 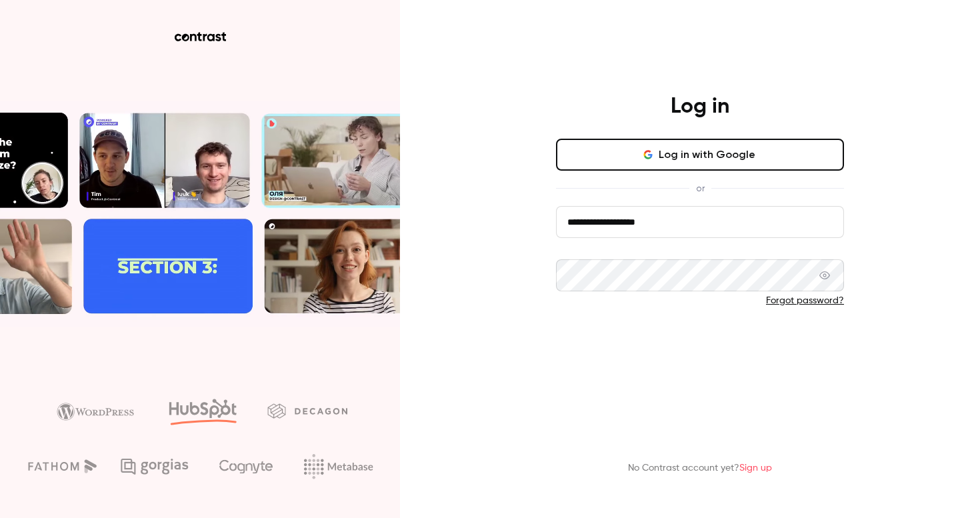 What do you see at coordinates (805, 301) in the screenshot?
I see `a: Forgot password?` at bounding box center [805, 301].